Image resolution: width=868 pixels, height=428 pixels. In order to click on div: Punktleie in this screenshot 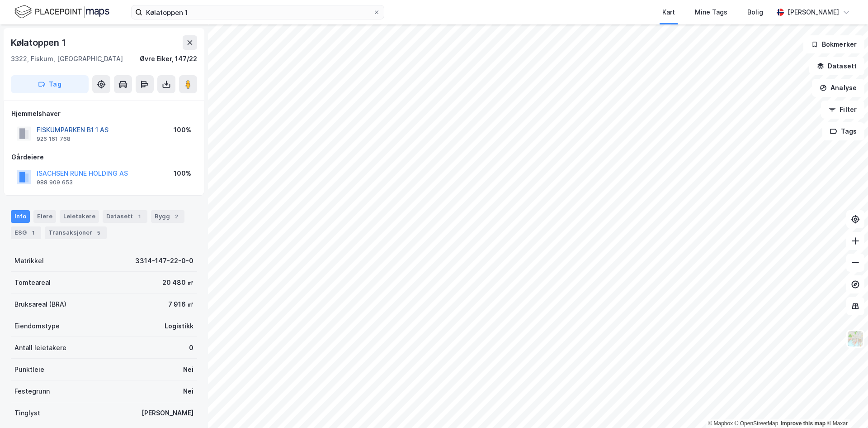, I will do `click(30, 370)`.